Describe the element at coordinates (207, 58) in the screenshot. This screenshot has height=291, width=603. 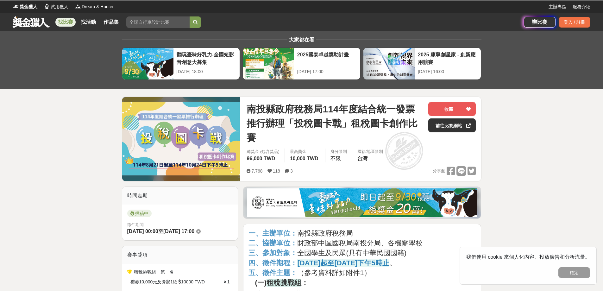
I see `div: 翻玩臺味好乳力-全國短影音創意大募集` at that location.